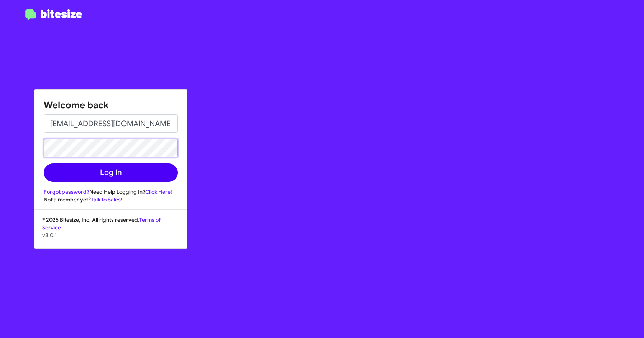  Describe the element at coordinates (111, 172) in the screenshot. I see `button: Log In` at that location.